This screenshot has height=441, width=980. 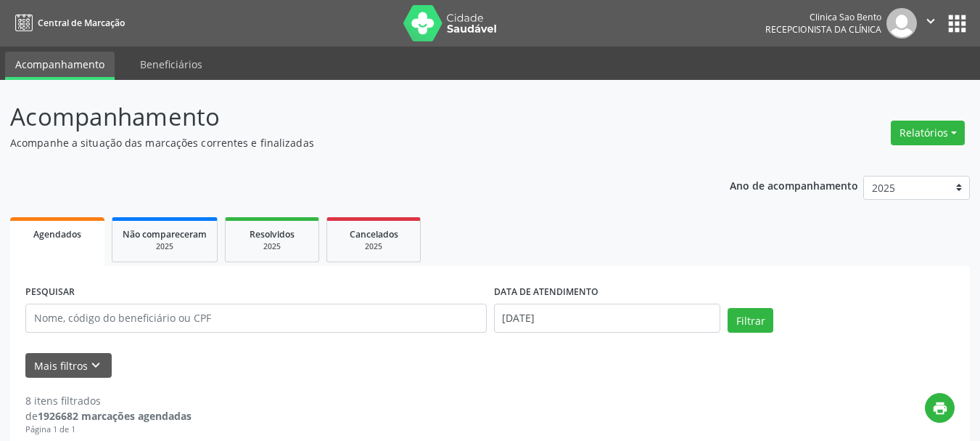 What do you see at coordinates (607, 318) in the screenshot?
I see `input: Selecione um intervalo` at bounding box center [607, 318].